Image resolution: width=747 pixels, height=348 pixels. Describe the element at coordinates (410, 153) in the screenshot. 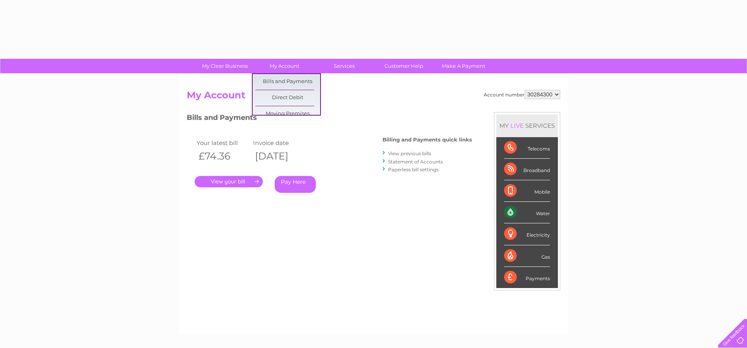

I see `a: View previous bills` at that location.